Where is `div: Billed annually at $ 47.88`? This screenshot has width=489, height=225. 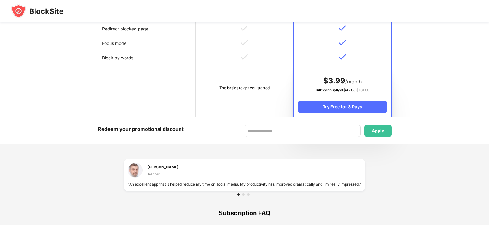
div: Billed annually at $ 47.88 is located at coordinates (342, 90).